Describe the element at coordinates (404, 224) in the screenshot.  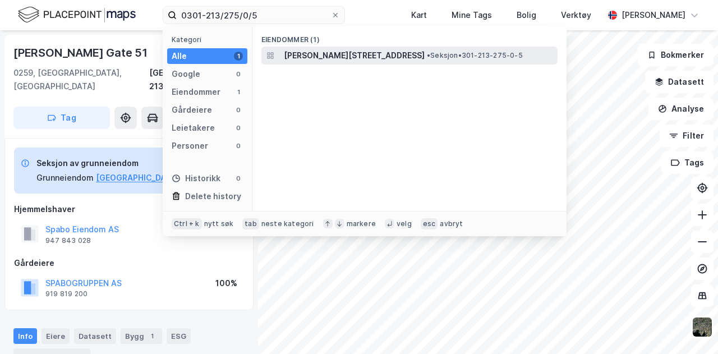
I see `div: velg` at that location.